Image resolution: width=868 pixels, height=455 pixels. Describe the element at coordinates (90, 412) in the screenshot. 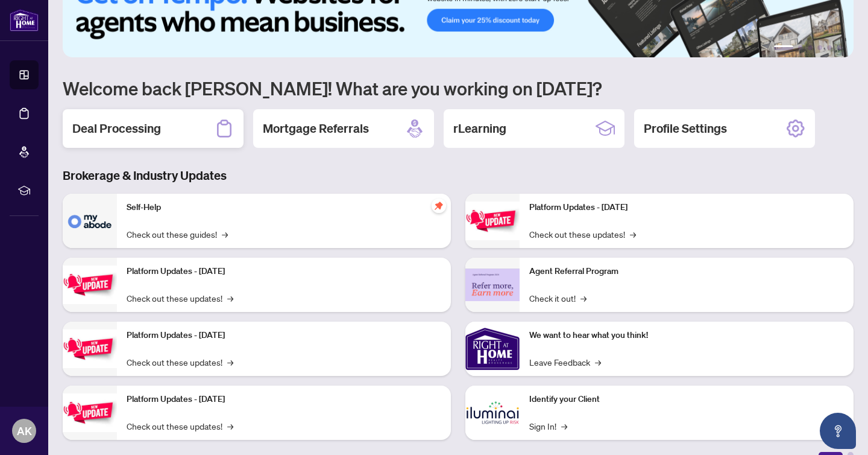

I see `img: Platform Updates - July 8, 2025` at that location.